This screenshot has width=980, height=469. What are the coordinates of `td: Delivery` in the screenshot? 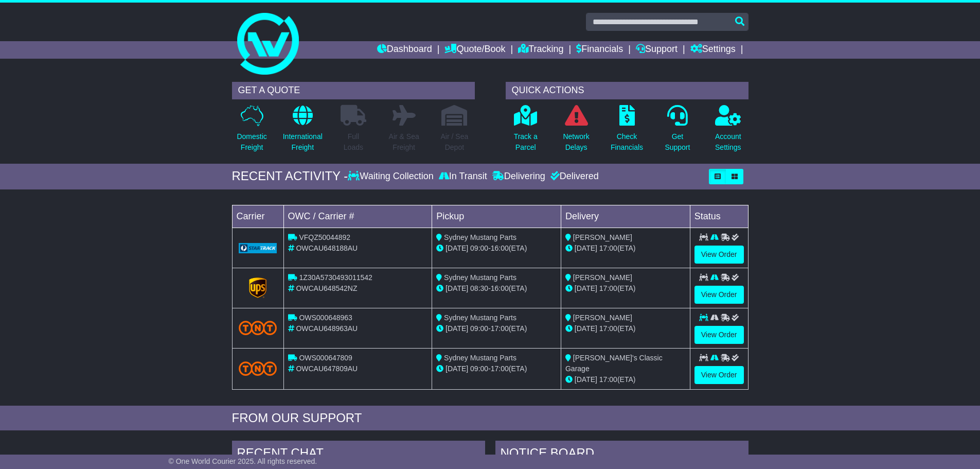 It's located at (625, 216).